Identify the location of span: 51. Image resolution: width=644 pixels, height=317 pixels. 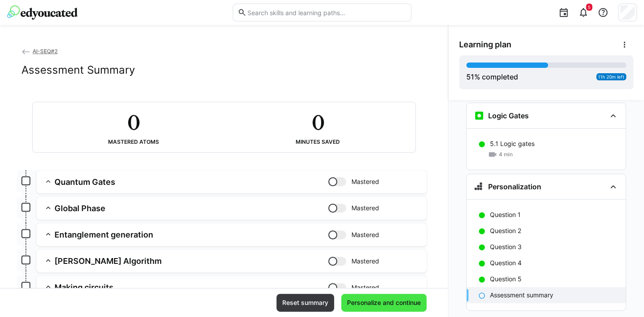
(470, 77).